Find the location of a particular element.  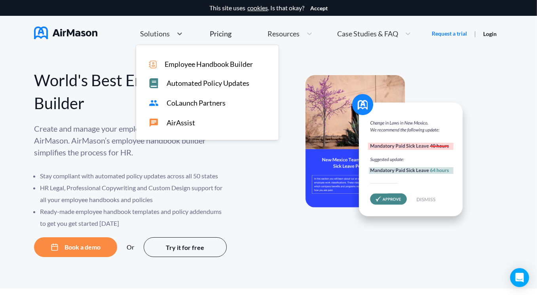

li: HR Legal, Professional Copywriting and Custom Design support for all your employee handbooks and ... is located at coordinates (134, 194).